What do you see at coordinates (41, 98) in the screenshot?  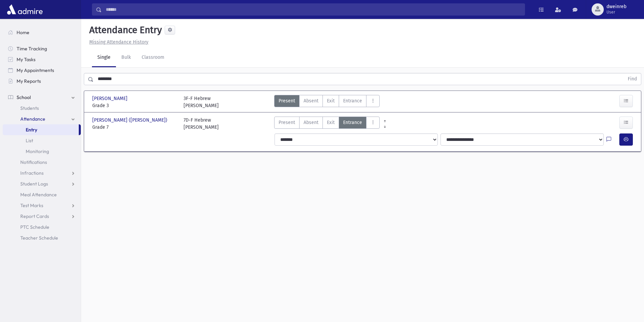 I see `a: School` at bounding box center [41, 98].